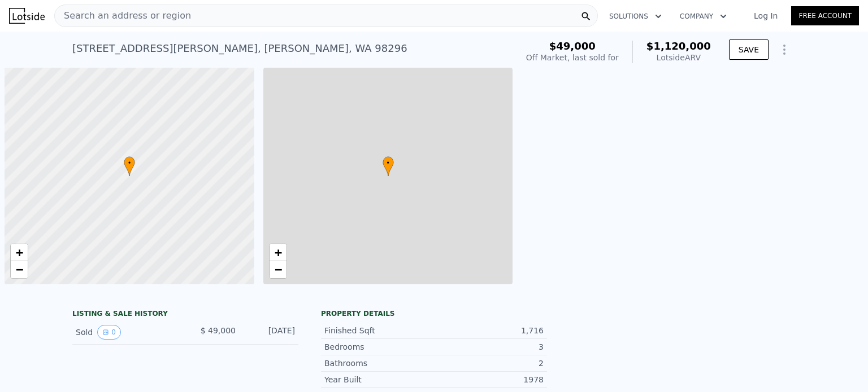  Describe the element at coordinates (489, 380) in the screenshot. I see `div: 1978` at that location.